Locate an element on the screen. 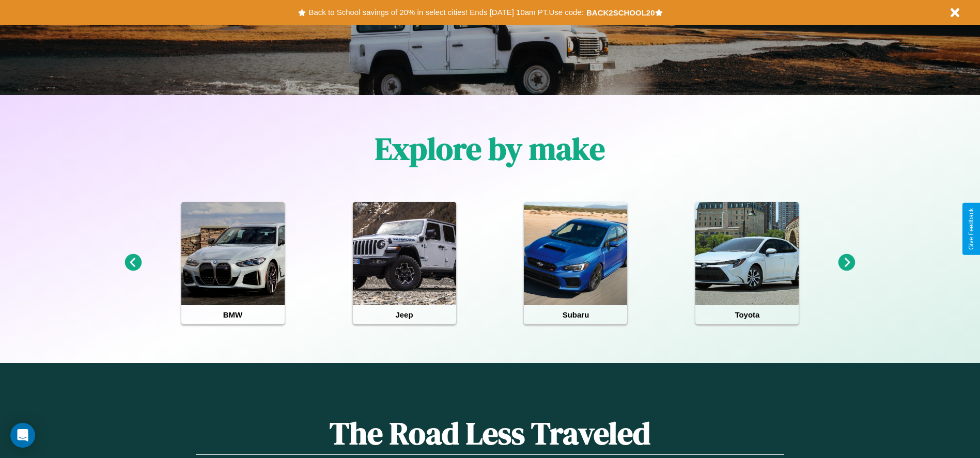  h4: Toyota is located at coordinates (748, 315).